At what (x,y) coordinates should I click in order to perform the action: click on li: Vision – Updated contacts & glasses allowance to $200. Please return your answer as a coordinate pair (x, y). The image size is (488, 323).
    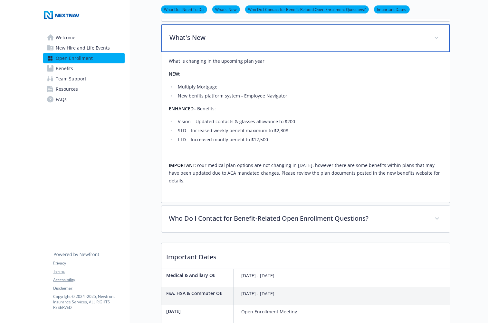
    Looking at the image, I should click on (309, 122).